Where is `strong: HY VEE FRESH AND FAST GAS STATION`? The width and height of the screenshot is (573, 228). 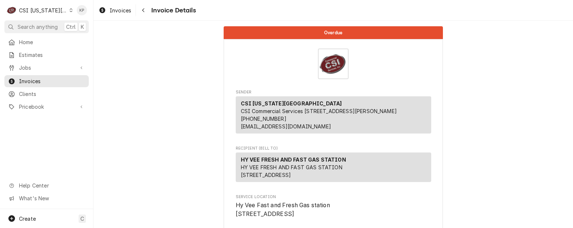 strong: HY VEE FRESH AND FAST GAS STATION is located at coordinates (293, 160).